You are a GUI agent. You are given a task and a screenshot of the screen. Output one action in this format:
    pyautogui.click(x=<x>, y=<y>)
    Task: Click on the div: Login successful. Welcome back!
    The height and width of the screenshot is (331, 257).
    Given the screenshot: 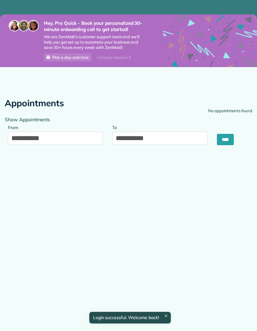 What is the action you would take?
    pyautogui.click(x=130, y=318)
    